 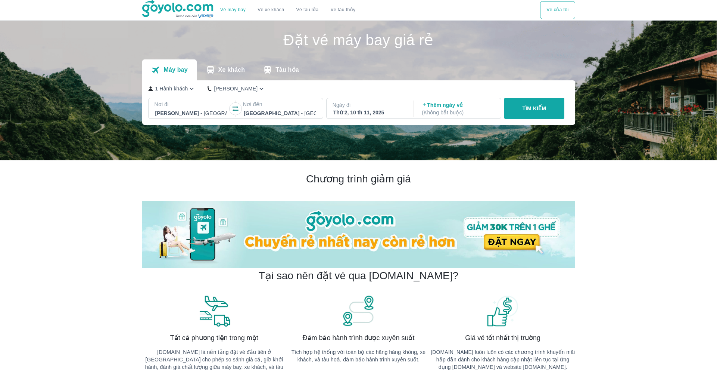 I want to click on p: 1 Hành khách, so click(x=172, y=88).